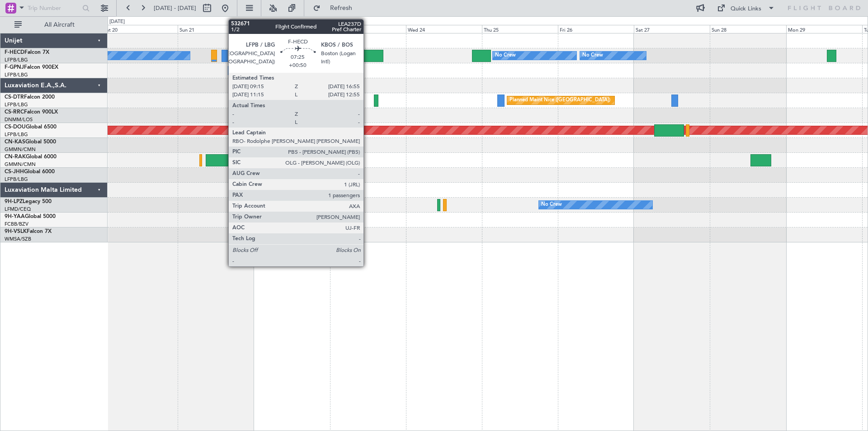 The height and width of the screenshot is (431, 868). I want to click on a: 9H-YAAGlobal 5000, so click(30, 216).